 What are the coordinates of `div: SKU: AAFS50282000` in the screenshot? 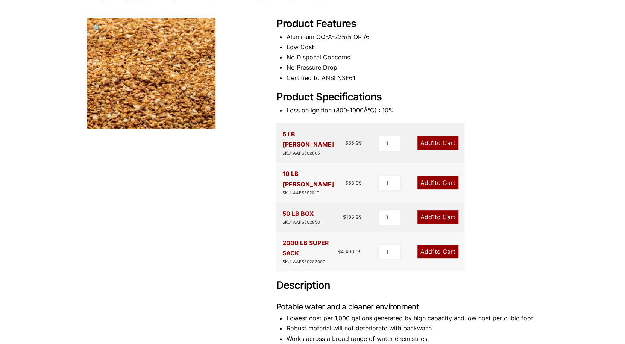 It's located at (310, 262).